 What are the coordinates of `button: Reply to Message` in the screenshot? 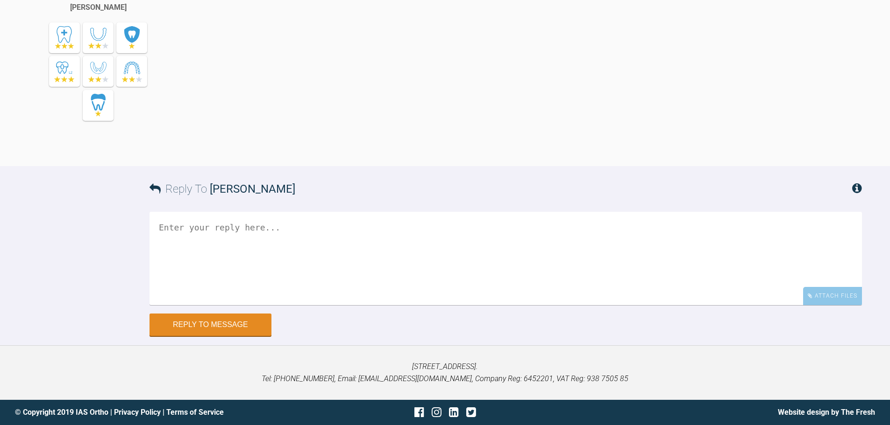 It's located at (210, 325).